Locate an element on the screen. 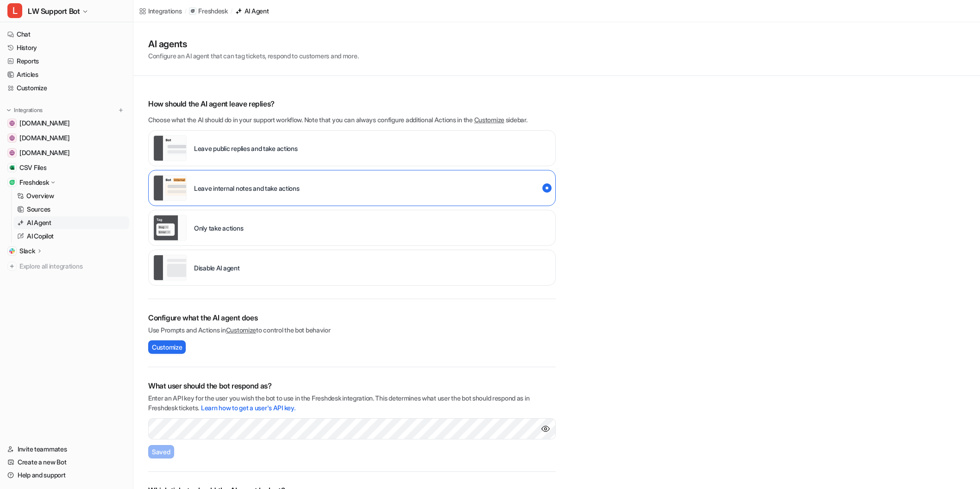  a: Help and support is located at coordinates (66, 475).